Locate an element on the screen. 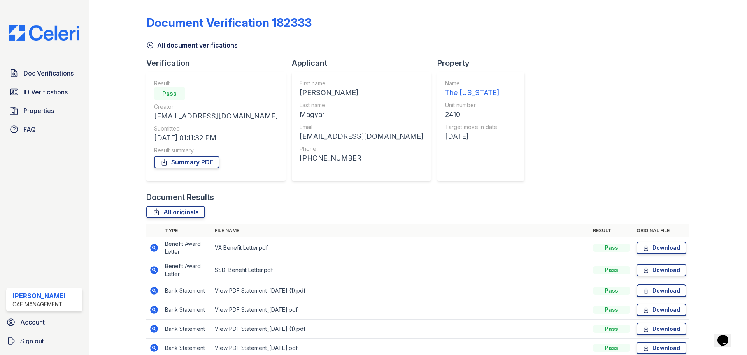 This screenshot has width=747, height=355. div: Target move in date is located at coordinates (472, 127).